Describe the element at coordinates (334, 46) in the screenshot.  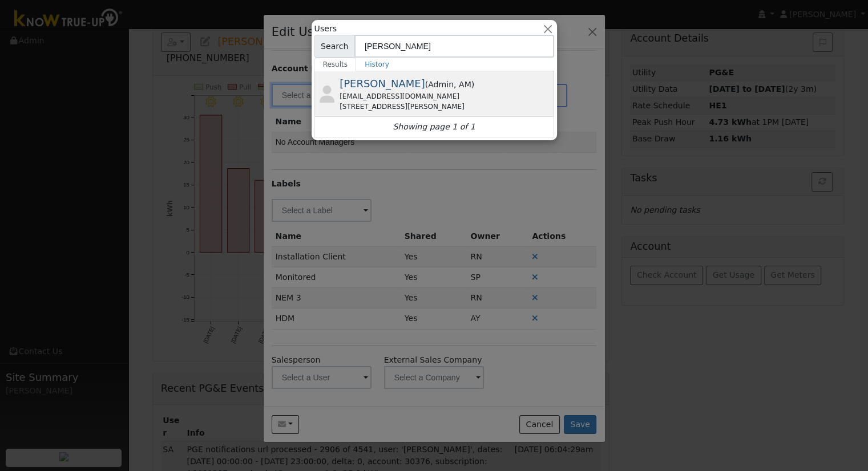
I see `span: Search` at that location.